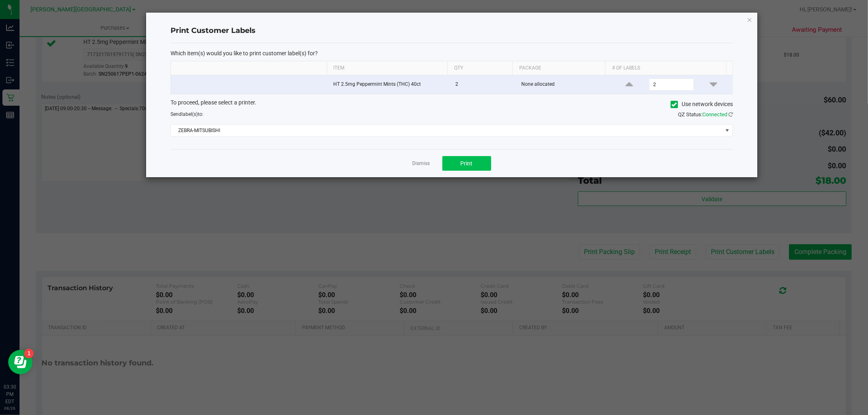 Image resolution: width=868 pixels, height=415 pixels. Describe the element at coordinates (563, 85) in the screenshot. I see `td: None allocated` at that location.